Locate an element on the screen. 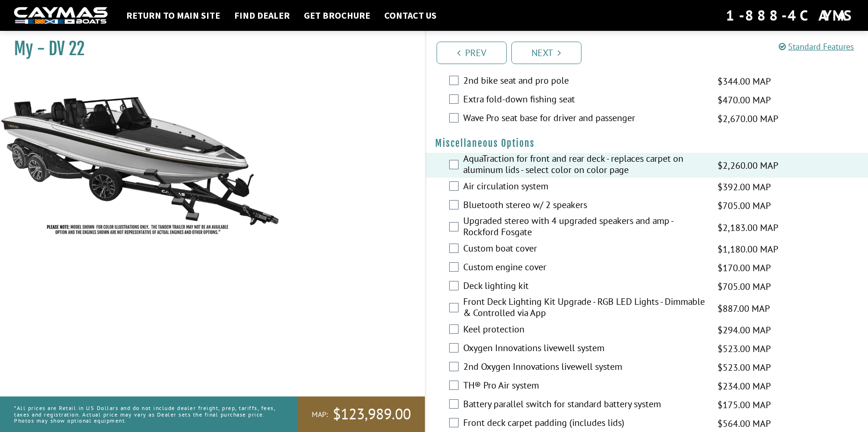  a: Find Dealer is located at coordinates (262, 16).